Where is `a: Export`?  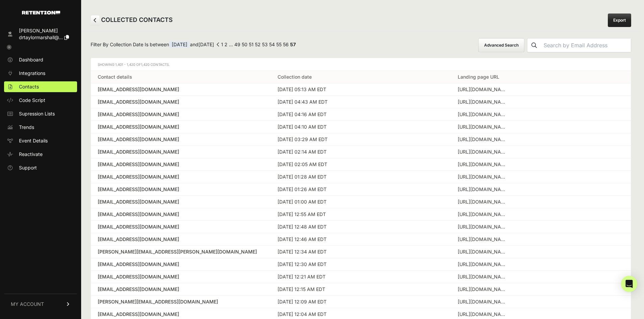 a: Export is located at coordinates (619, 20).